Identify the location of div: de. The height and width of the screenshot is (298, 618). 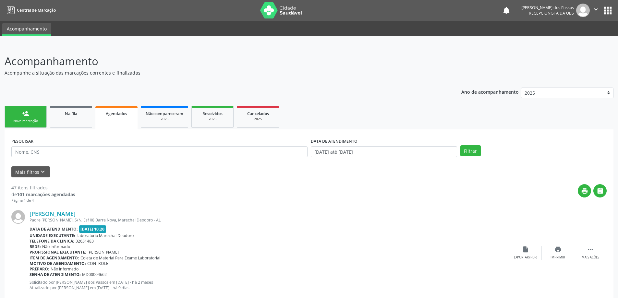
(43, 194).